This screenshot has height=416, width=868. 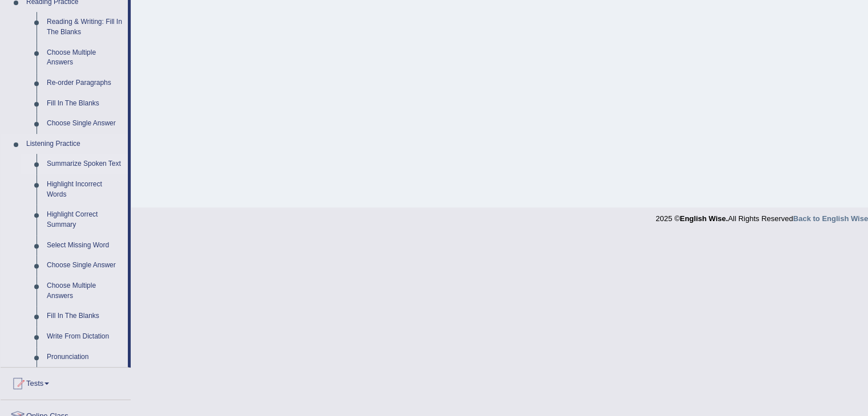 What do you see at coordinates (831, 218) in the screenshot?
I see `a: Back to English Wise` at bounding box center [831, 218].